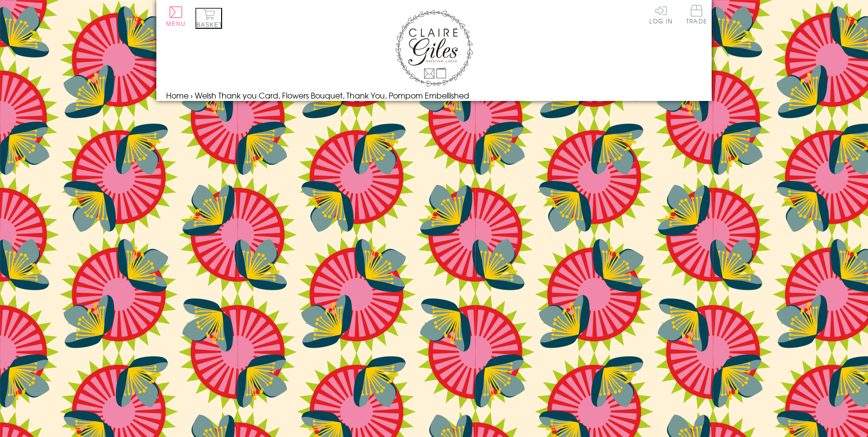 The height and width of the screenshot is (437, 868). Describe the element at coordinates (176, 24) in the screenshot. I see `span: Menu` at that location.